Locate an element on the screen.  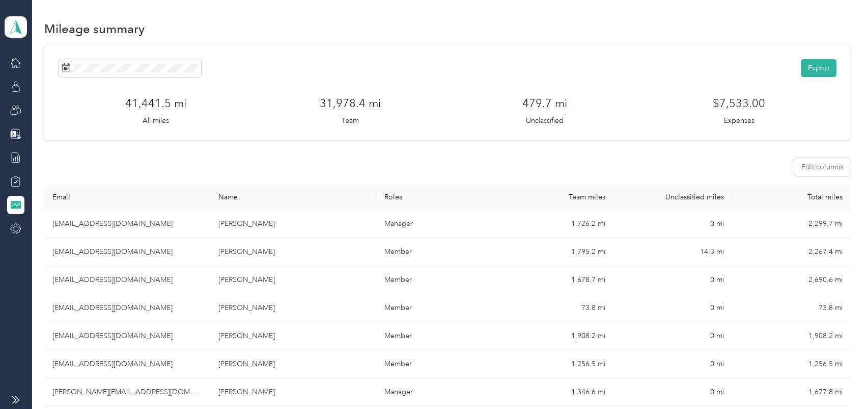
td: 2,299.7 mi is located at coordinates (791, 224).